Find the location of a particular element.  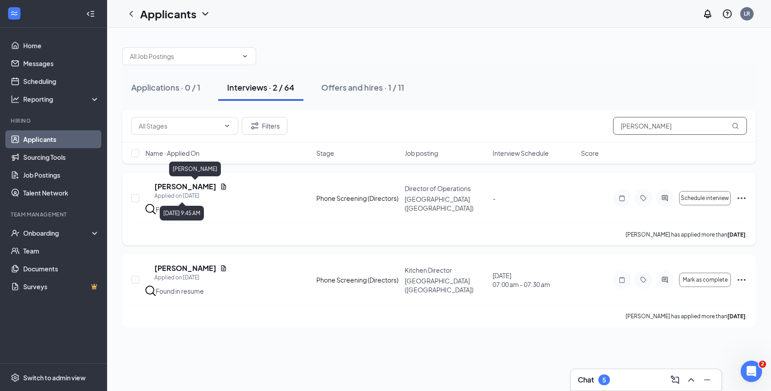

svg: Notifications is located at coordinates (708, 14).